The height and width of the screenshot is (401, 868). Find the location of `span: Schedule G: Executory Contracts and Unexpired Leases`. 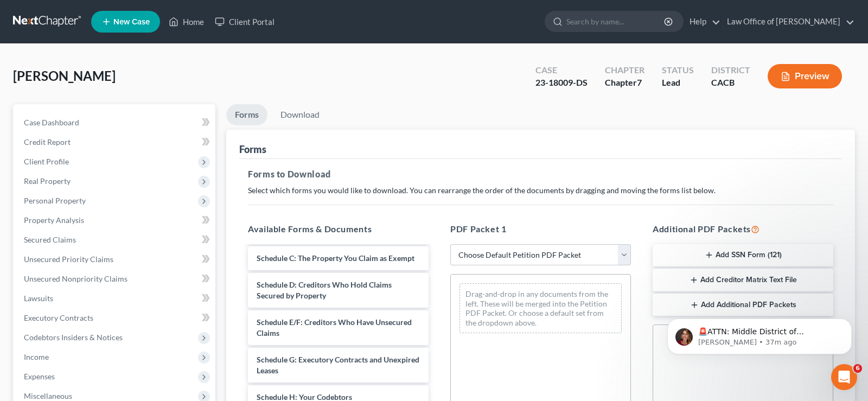

span: Schedule G: Executory Contracts and Unexpired Leases is located at coordinates (338, 365).